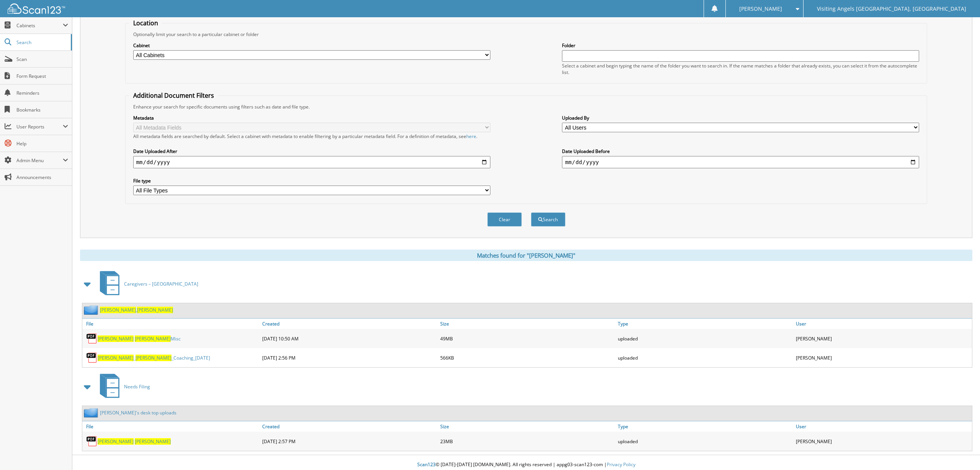  What do you see at coordinates (505, 219) in the screenshot?
I see `button: Clear` at bounding box center [505, 219].